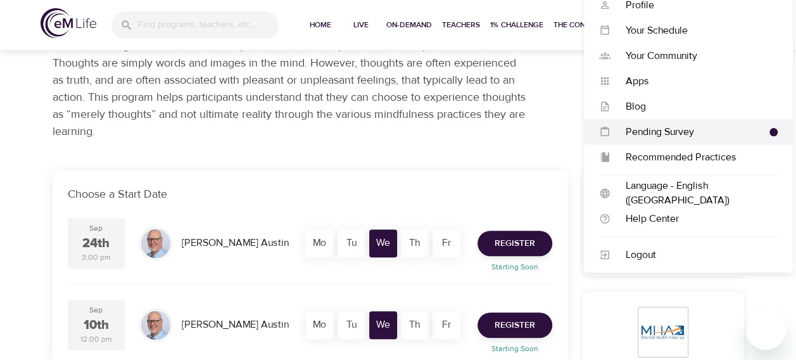 This screenshot has width=796, height=360. What do you see at coordinates (96, 243) in the screenshot?
I see `div: 24th` at bounding box center [96, 243].